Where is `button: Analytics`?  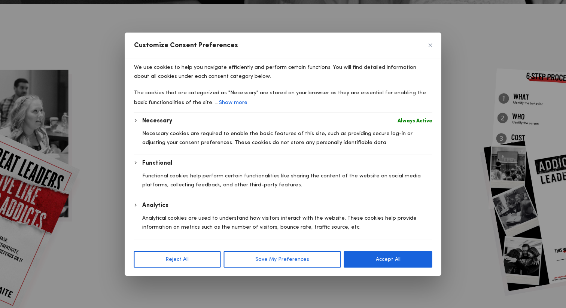 button: Analytics is located at coordinates (155, 205).